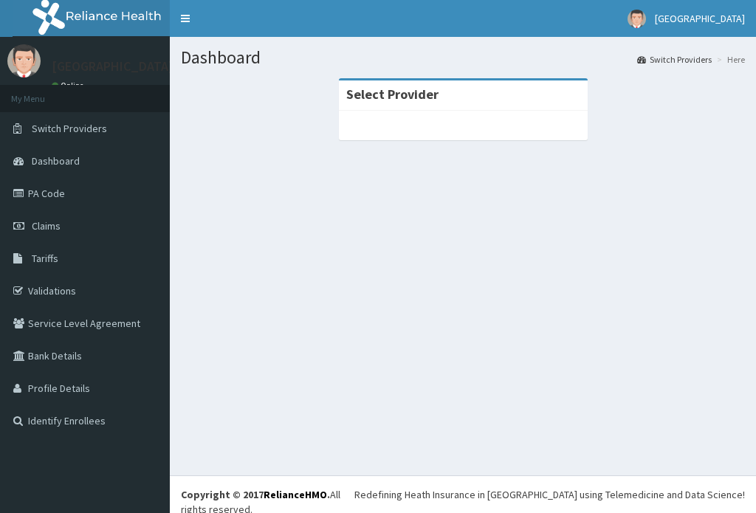 The height and width of the screenshot is (513, 756). What do you see at coordinates (69, 128) in the screenshot?
I see `span: Switch Providers` at bounding box center [69, 128].